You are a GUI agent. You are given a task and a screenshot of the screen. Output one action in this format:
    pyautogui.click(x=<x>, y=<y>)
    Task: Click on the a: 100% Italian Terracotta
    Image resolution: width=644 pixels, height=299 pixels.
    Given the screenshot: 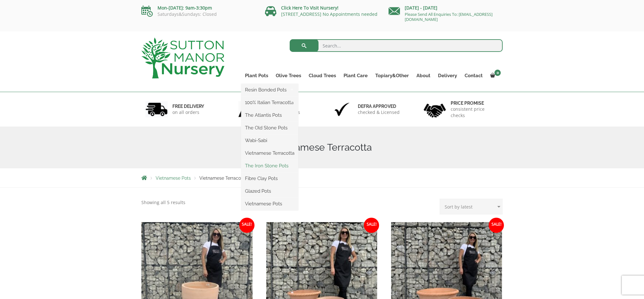 What is the action you would take?
    pyautogui.click(x=270, y=102)
    